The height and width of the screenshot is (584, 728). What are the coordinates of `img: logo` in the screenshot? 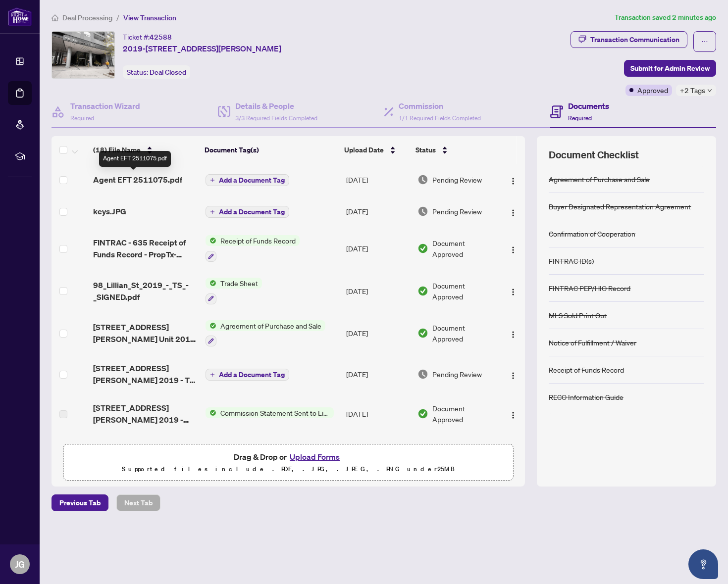 It's located at (20, 17).